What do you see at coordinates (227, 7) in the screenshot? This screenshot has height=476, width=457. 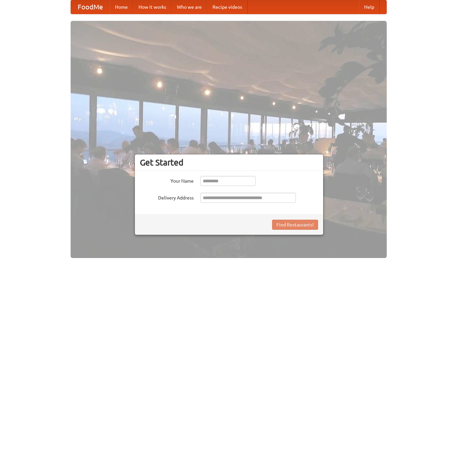 I see `a: Recipe videos` at bounding box center [227, 7].